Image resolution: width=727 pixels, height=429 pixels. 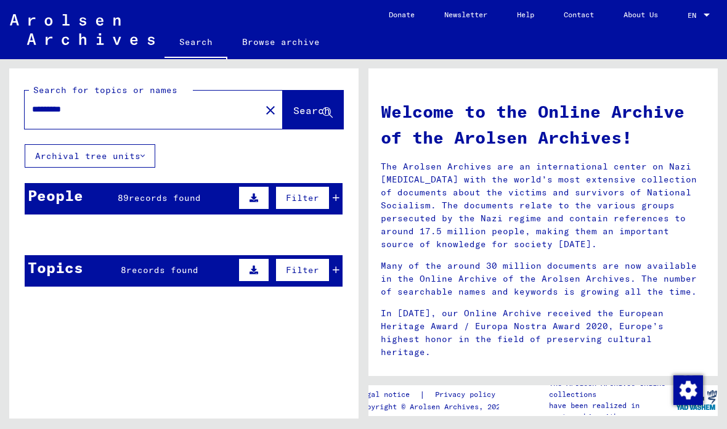 What do you see at coordinates (271, 110) in the screenshot?
I see `button: Clear` at bounding box center [271, 110].